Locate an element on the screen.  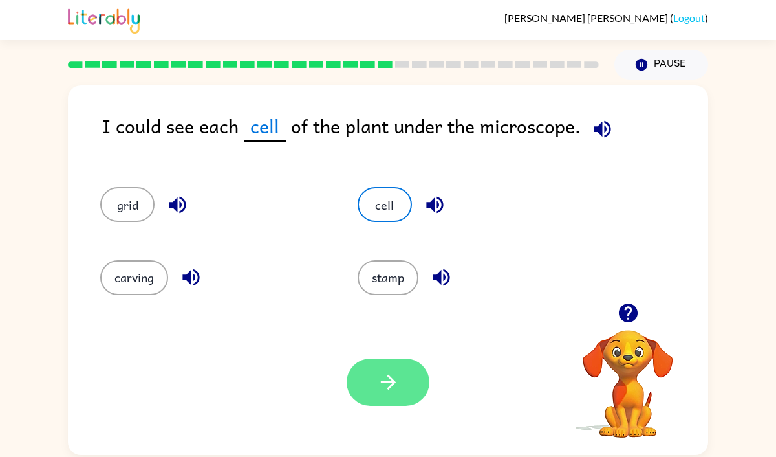
img: Literably is located at coordinates (104, 19).